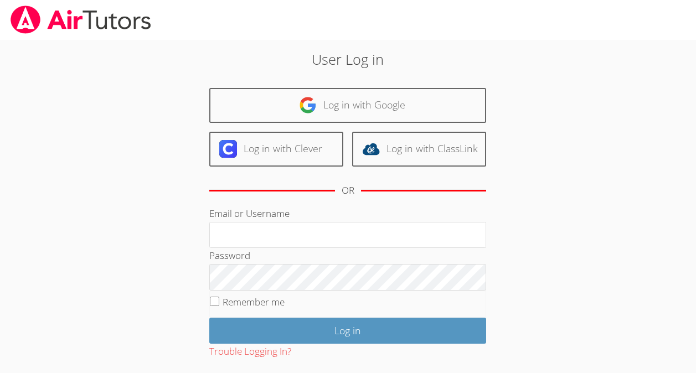 The height and width of the screenshot is (373, 696). Describe the element at coordinates (249, 213) in the screenshot. I see `label: Email or Username` at that location.